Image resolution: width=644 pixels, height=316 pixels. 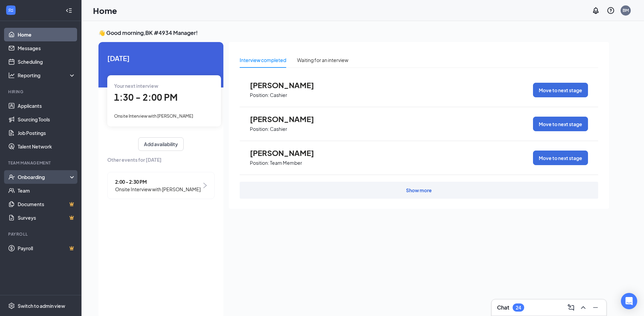 I want to click on h1: Home, so click(x=105, y=11).